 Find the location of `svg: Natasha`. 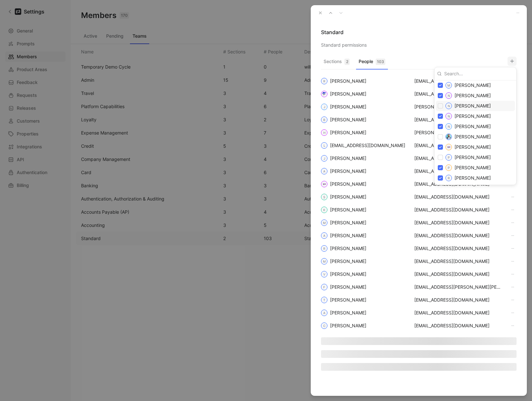

svg: Natasha is located at coordinates (448, 116).